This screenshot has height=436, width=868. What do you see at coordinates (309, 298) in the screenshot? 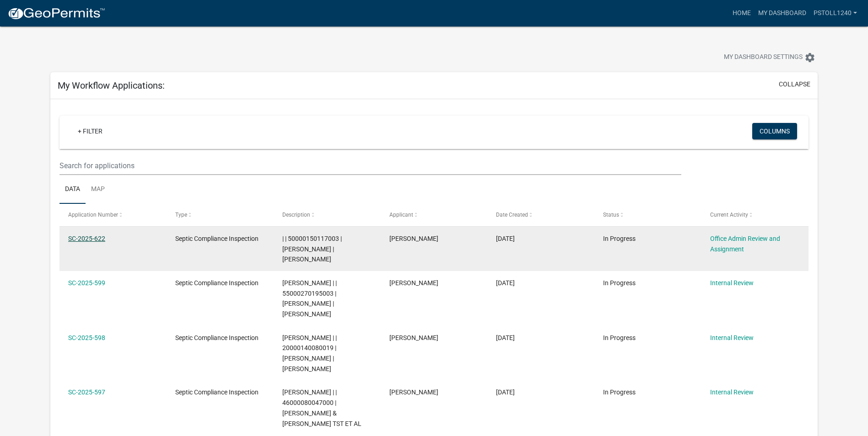
I see `span: Michelle Jevne | | 55000270195003 | MICHAEL J BLEICHNER | LYNN BLEICHNER` at bounding box center [309, 298].